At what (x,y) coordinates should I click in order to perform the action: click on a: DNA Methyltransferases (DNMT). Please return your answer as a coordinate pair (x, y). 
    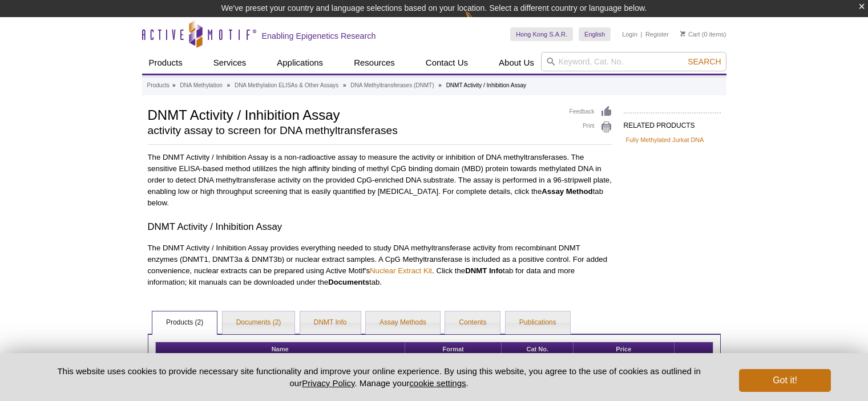
    Looking at the image, I should click on (392, 85).